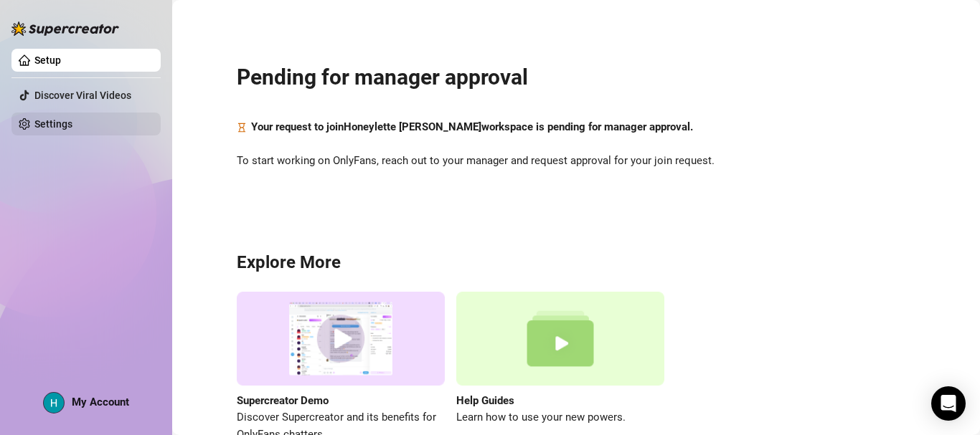 This screenshot has width=980, height=435. I want to click on div: Open Intercom Messenger, so click(948, 403).